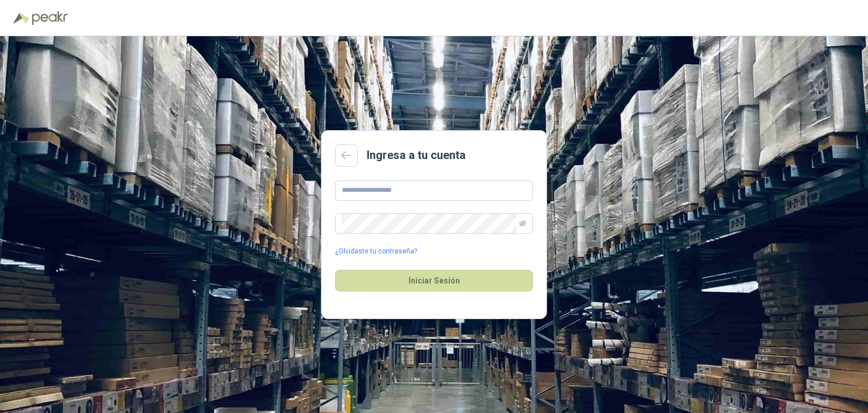 This screenshot has width=868, height=413. Describe the element at coordinates (21, 18) in the screenshot. I see `img: Logo` at that location.